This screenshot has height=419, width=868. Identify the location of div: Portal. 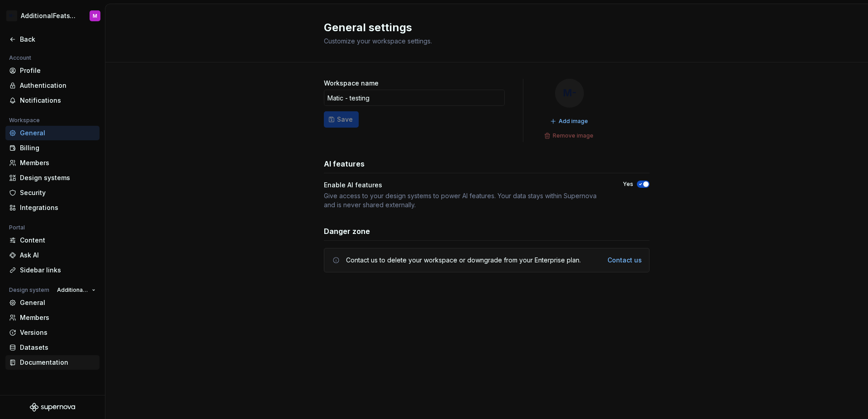
(17, 227).